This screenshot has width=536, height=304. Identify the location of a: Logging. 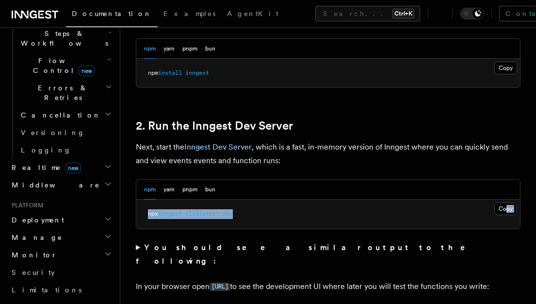
(66, 150).